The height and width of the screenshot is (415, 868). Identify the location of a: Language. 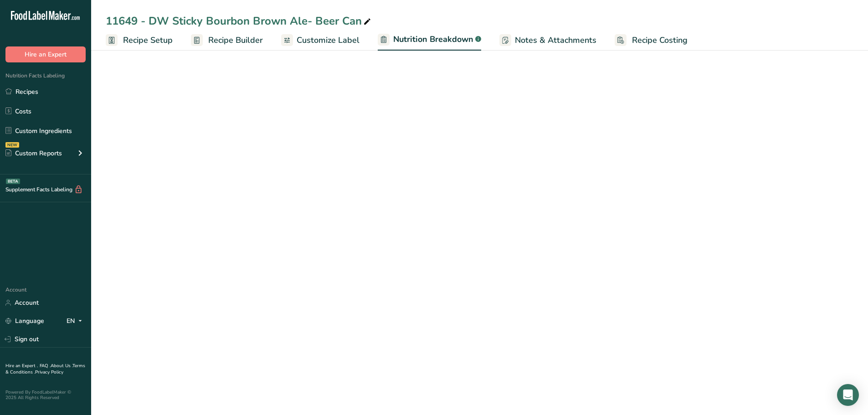
(25, 321).